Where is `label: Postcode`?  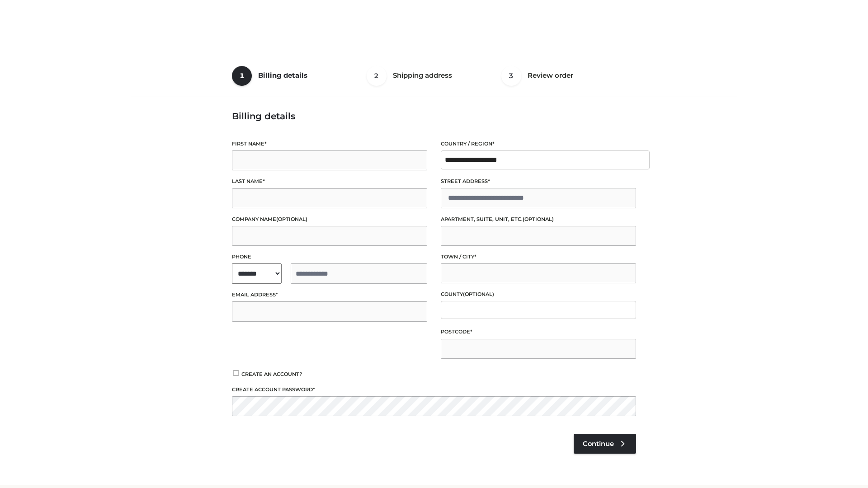
label: Postcode is located at coordinates (539, 332).